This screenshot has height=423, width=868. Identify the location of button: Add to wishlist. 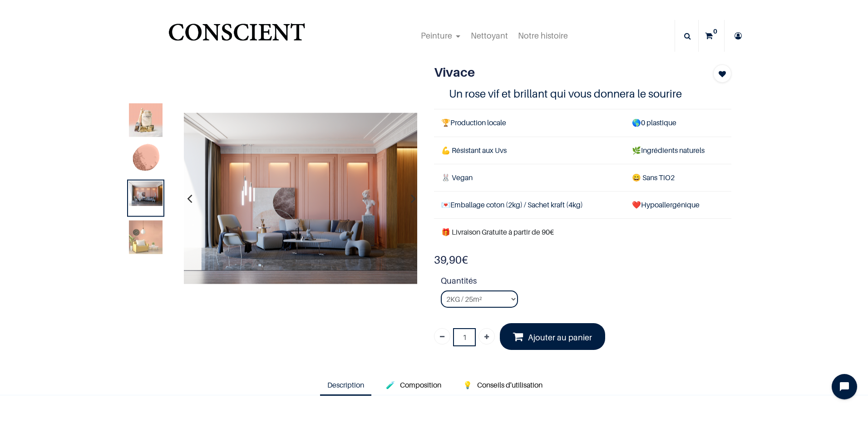
(722, 74).